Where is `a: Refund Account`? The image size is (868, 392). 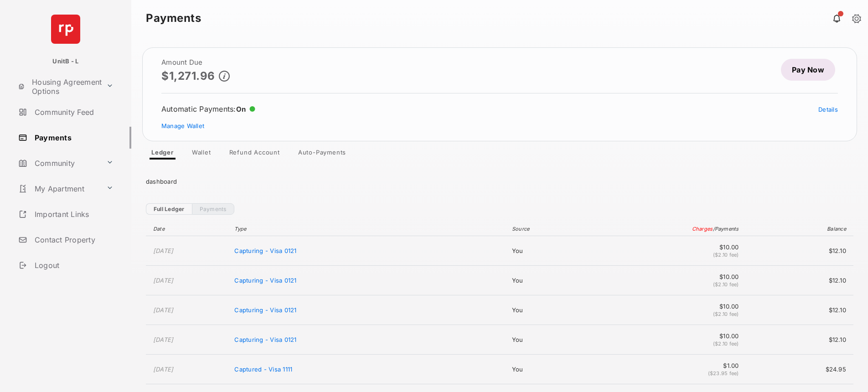
a: Refund Account is located at coordinates (255, 154).